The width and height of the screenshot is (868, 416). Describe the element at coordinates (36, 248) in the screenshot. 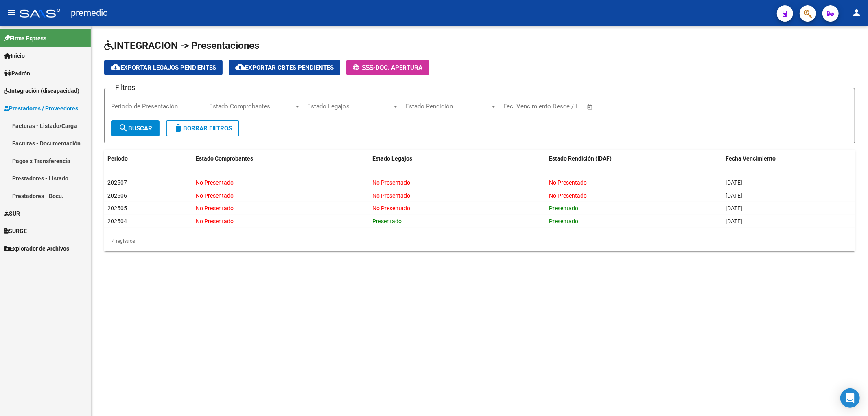

I see `span: Explorador de Archivos` at that location.